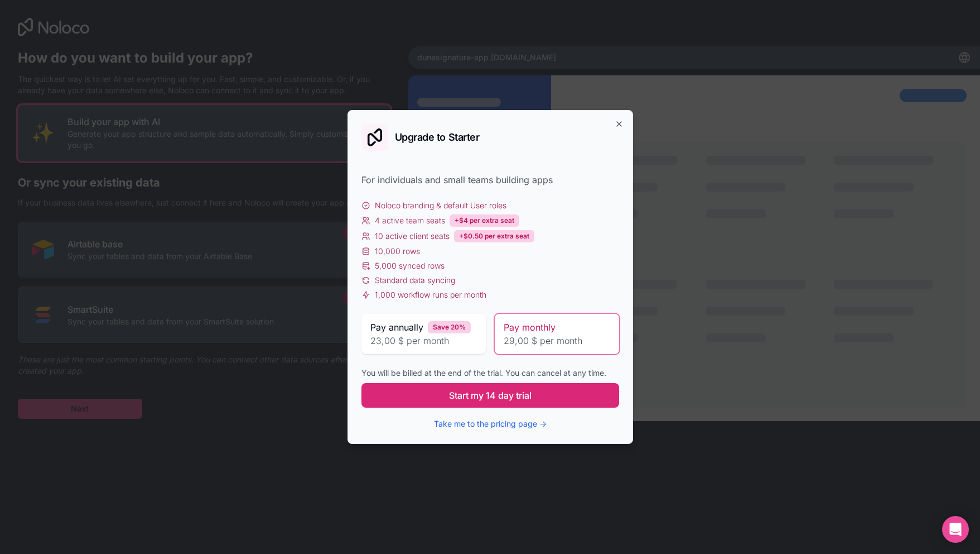  Describe the element at coordinates (415, 280) in the screenshot. I see `span: Standard data syncing` at that location.